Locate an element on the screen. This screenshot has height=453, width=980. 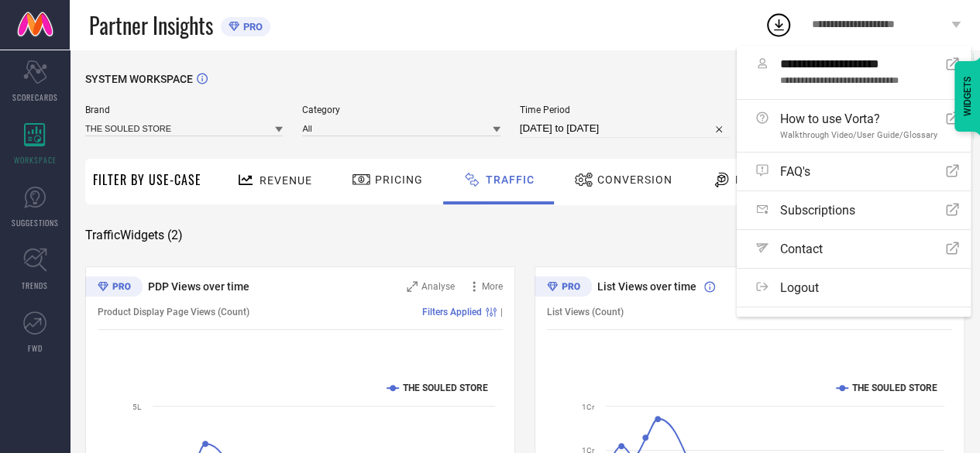
span: Category is located at coordinates (401, 110).